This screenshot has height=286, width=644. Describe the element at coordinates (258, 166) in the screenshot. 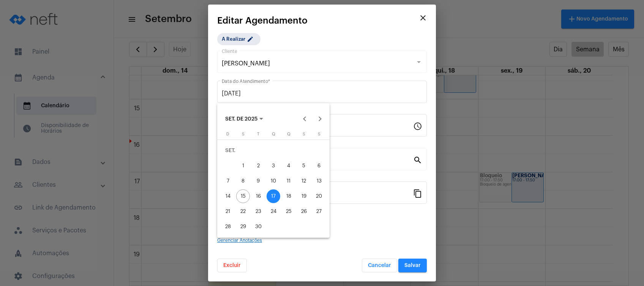

I see `button: 2 de setembro de 2025` at that location.